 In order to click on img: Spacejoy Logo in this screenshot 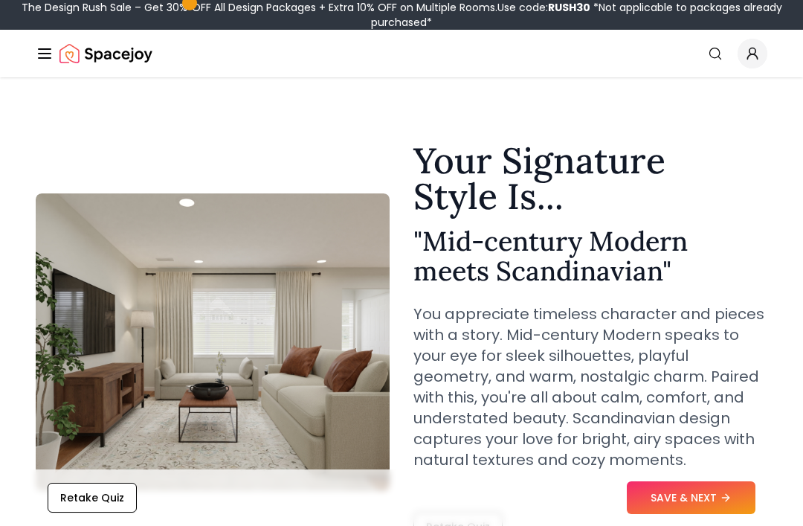, I will do `click(106, 54)`.